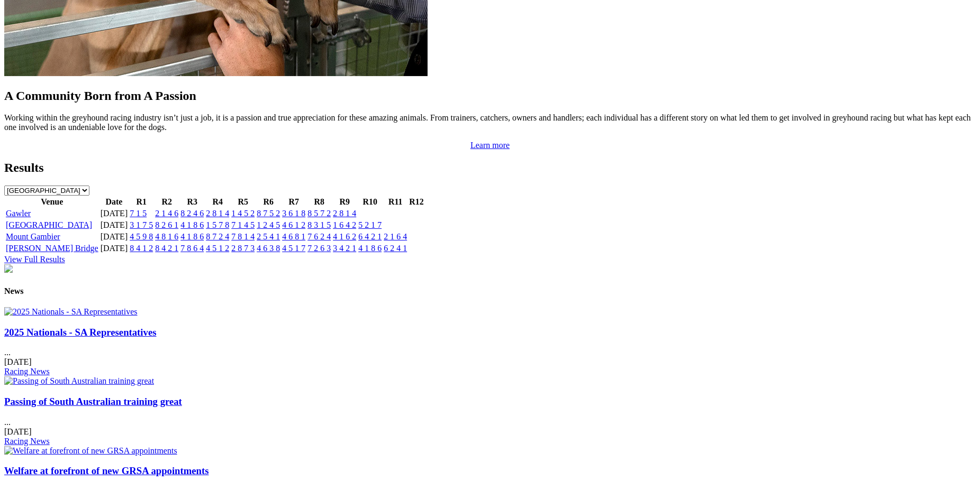 This screenshot has width=980, height=490. What do you see at coordinates (166, 202) in the screenshot?
I see `th: R2` at bounding box center [166, 202].